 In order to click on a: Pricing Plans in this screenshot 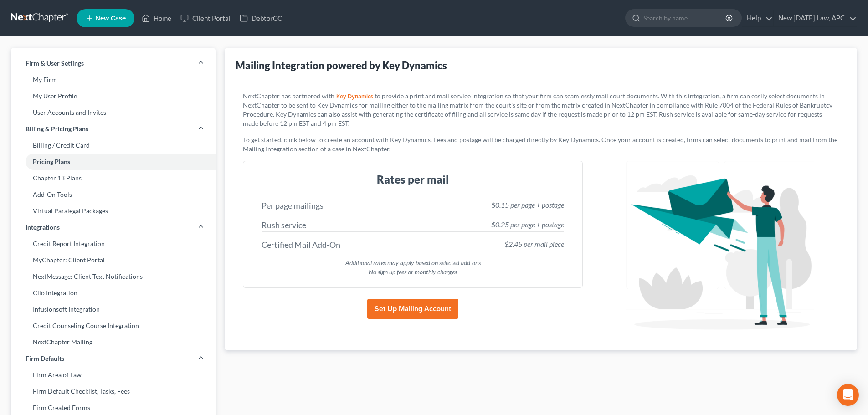, I will do `click(113, 162)`.